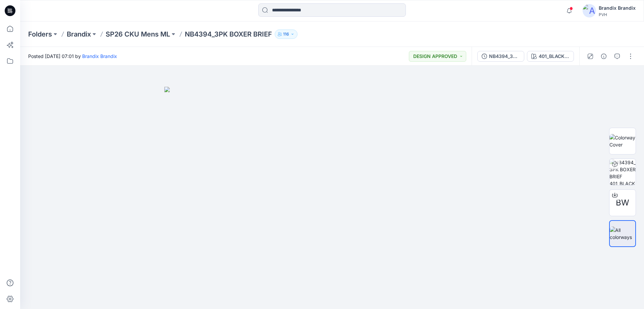  What do you see at coordinates (554, 56) in the screenshot?
I see `div: 401_BLACK WITH HEAVENLY IRIS LOGO` at bounding box center [554, 56].